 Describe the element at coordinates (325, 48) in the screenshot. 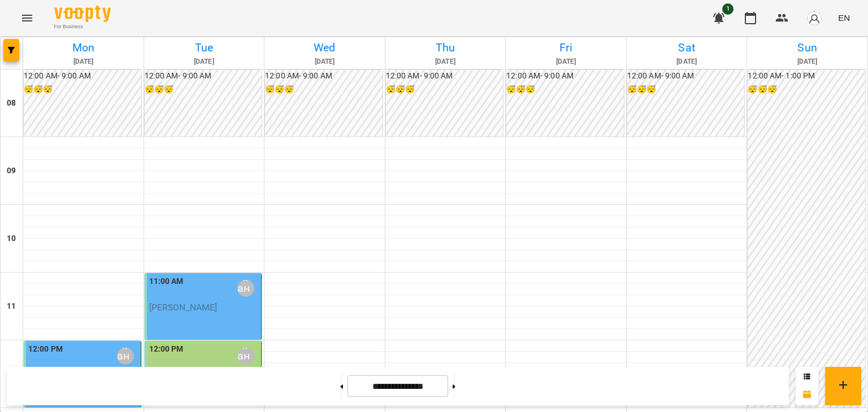

I see `h6: Wed` at that location.